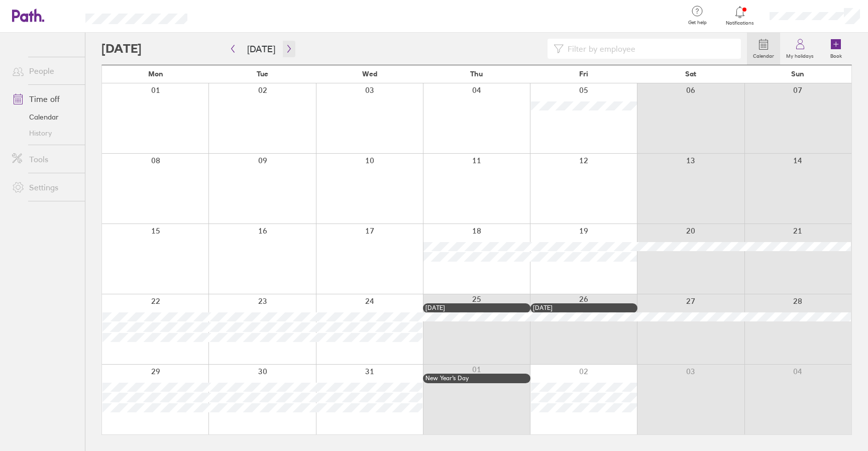  Describe the element at coordinates (44, 159) in the screenshot. I see `a: Tools` at that location.